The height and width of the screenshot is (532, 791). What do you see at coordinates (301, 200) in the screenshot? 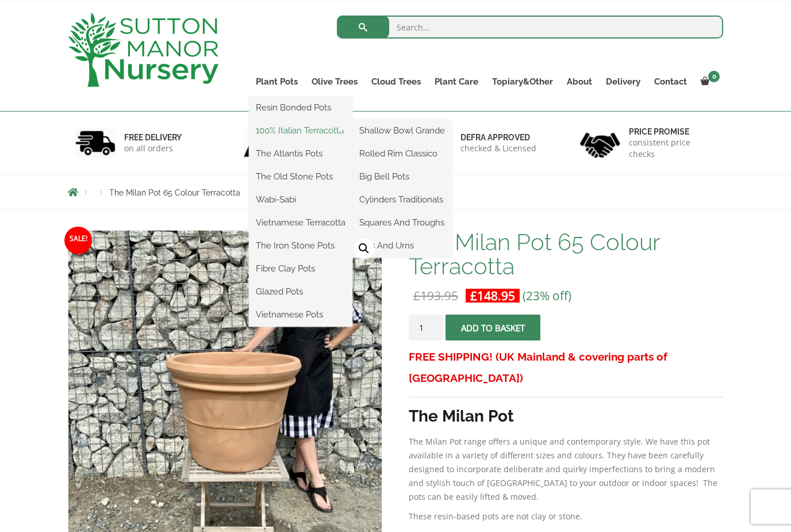
I see `a: Wabi-Sabi` at bounding box center [301, 200].